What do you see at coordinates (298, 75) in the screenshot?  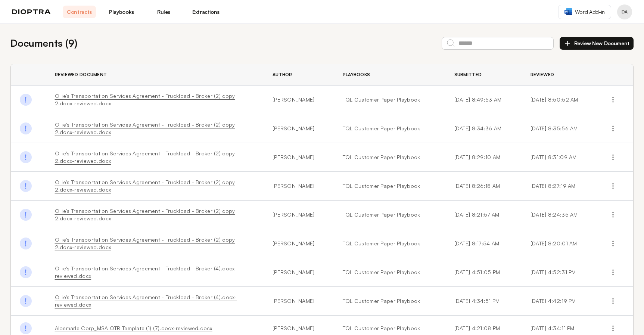 I see `th: Author` at bounding box center [298, 75].